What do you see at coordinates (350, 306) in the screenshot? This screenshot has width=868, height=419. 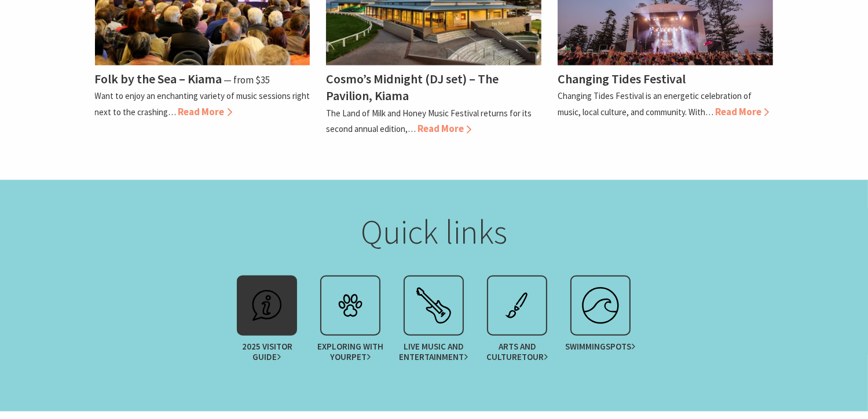 I see `img: petcare.svg` at bounding box center [350, 306].